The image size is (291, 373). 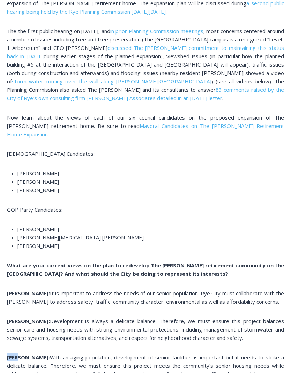 What do you see at coordinates (157, 31) in the screenshot?
I see `a: in prior Planning Commission meetings` at bounding box center [157, 31].